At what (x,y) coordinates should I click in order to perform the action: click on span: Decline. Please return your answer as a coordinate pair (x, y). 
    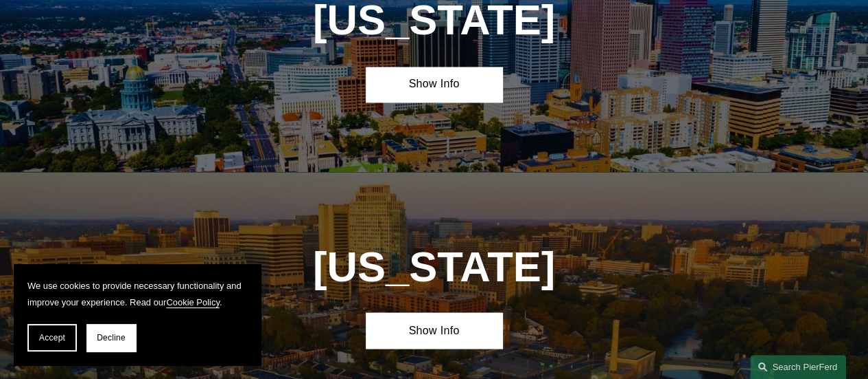
    Looking at the image, I should click on (111, 337).